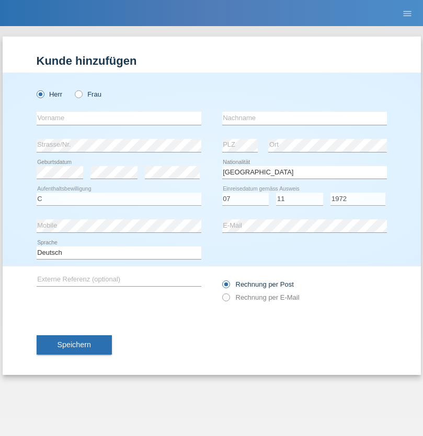  Describe the element at coordinates (88, 94) in the screenshot. I see `label: Frau` at that location.